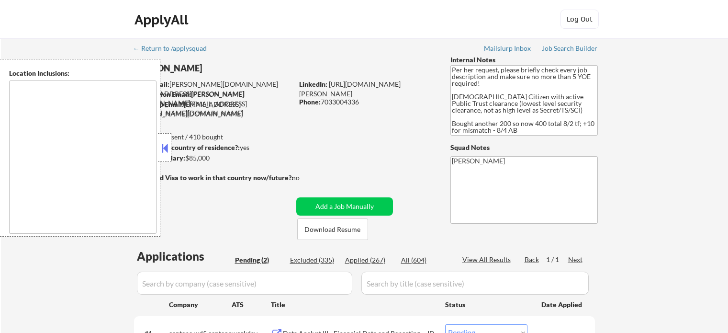 Image resolution: width=728 pixels, height=333 pixels. Describe the element at coordinates (580, 19) in the screenshot. I see `button: Log Out` at that location.